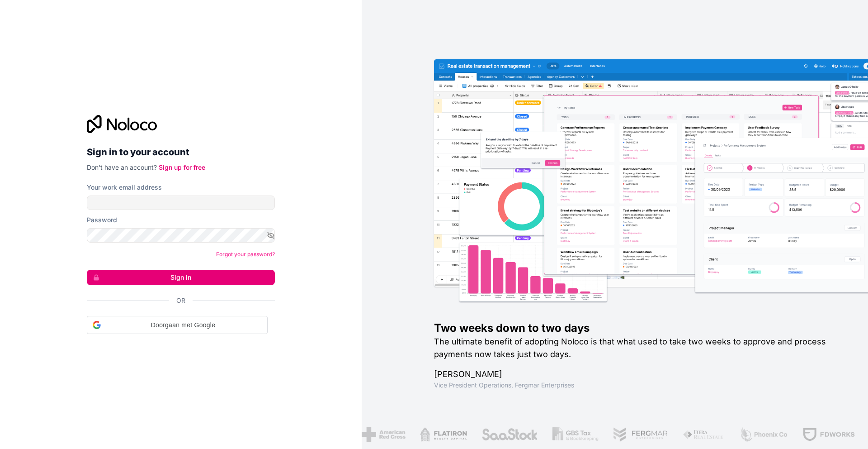  What do you see at coordinates (178, 325) in the screenshot?
I see `div: Doorgaan met Google` at bounding box center [178, 325].